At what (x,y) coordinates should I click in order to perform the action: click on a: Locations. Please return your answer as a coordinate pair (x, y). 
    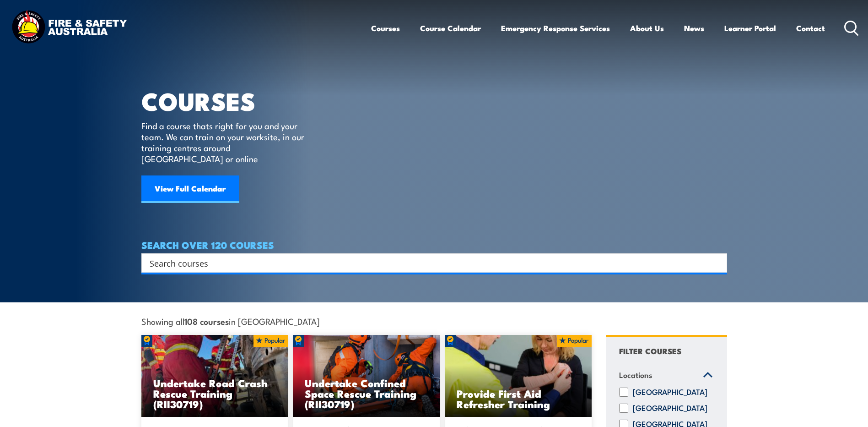
    Looking at the image, I should click on (666, 376).